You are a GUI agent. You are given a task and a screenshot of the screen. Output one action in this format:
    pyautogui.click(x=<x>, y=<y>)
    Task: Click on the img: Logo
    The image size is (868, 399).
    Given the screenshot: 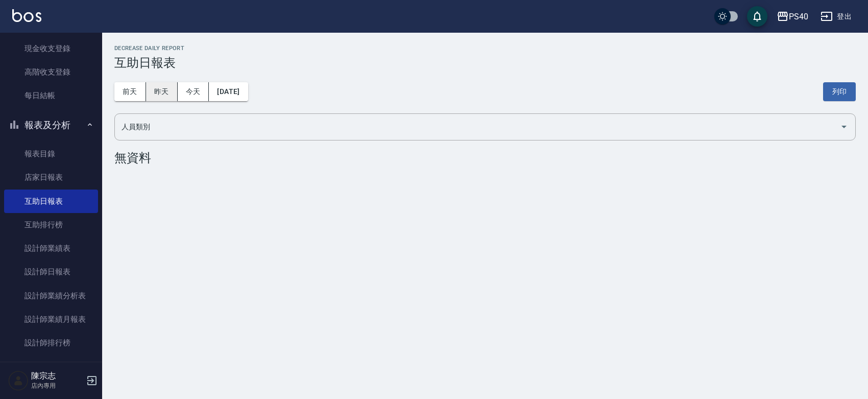 What is the action you would take?
    pyautogui.click(x=27, y=15)
    